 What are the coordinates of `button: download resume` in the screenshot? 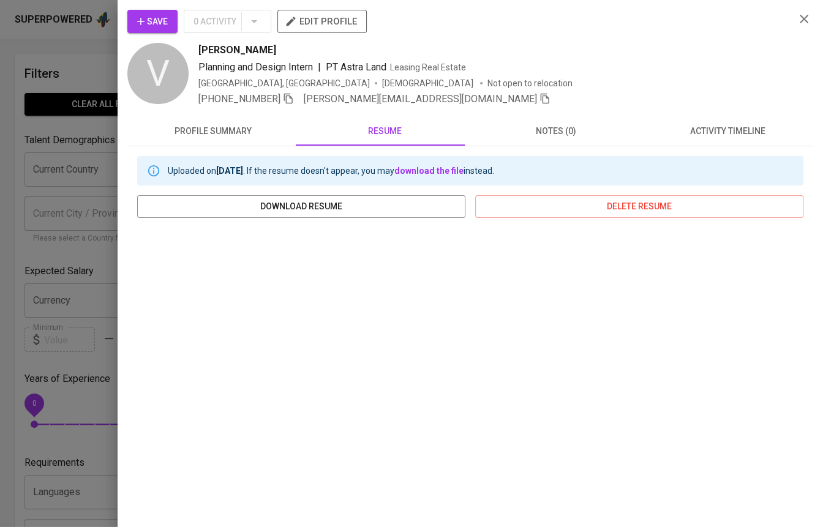 It's located at (301, 206).